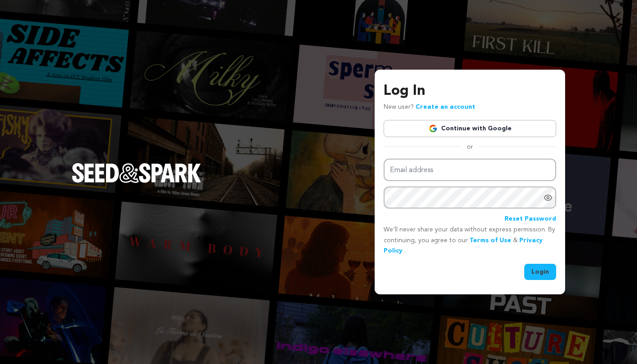  Describe the element at coordinates (137, 173) in the screenshot. I see `img: Seed&Spark Logo` at that location.